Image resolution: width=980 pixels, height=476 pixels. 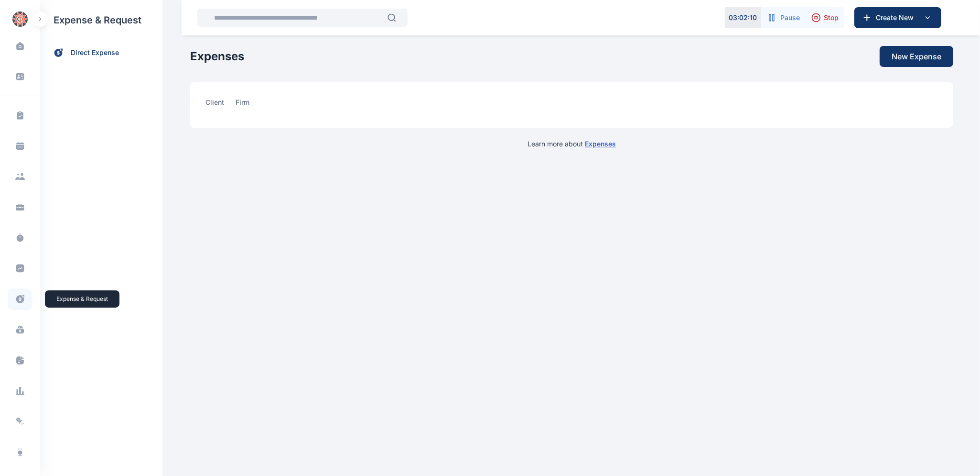 What do you see at coordinates (831, 18) in the screenshot?
I see `span: Stop` at bounding box center [831, 18].